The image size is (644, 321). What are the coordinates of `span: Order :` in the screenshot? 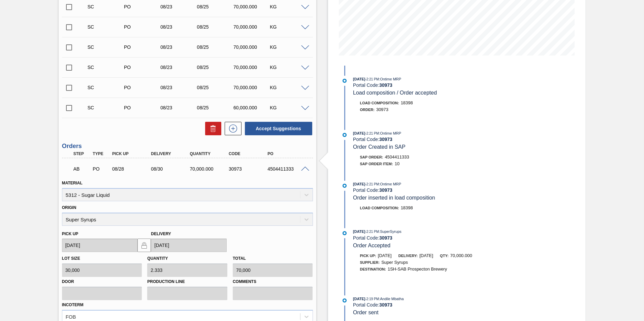 It's located at (367, 109).